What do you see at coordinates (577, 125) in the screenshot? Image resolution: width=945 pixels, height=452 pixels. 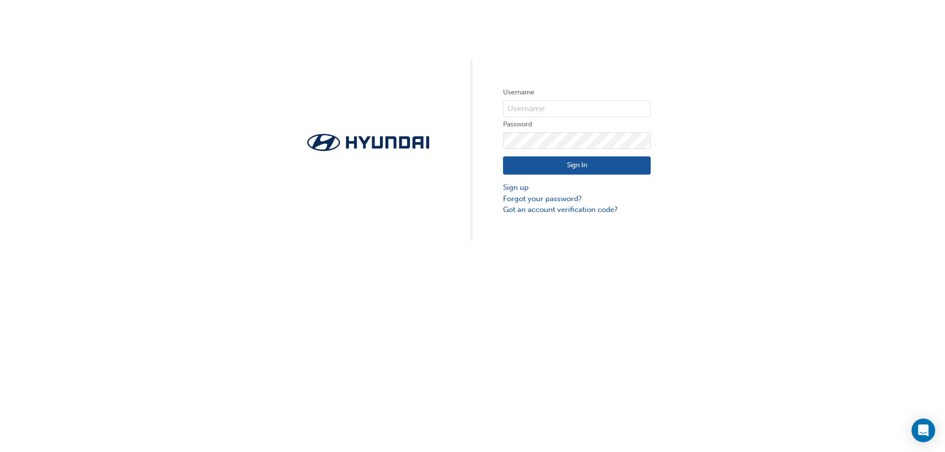 I see `label: Password` at bounding box center [577, 125].